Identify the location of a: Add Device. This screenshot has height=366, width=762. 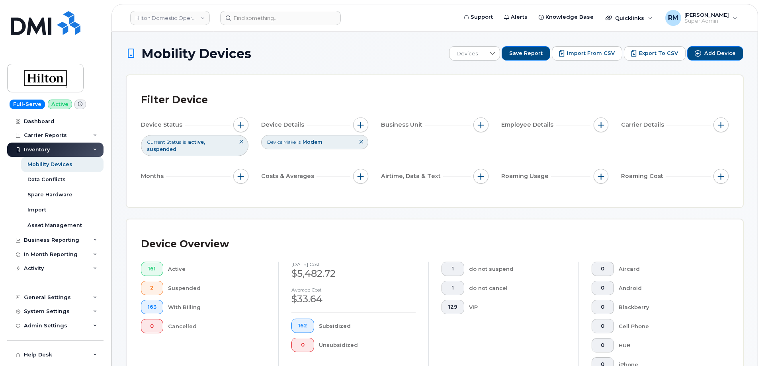
(715, 53).